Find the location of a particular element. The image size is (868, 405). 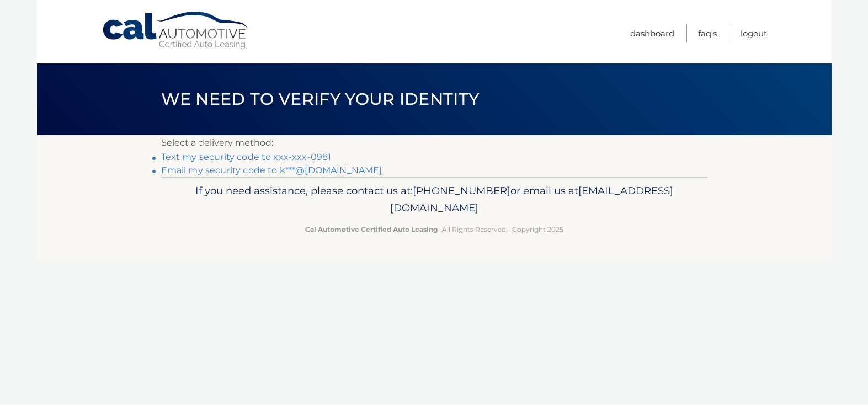

p: - All Rights Reserved - Copyright 2025 is located at coordinates (434, 229).